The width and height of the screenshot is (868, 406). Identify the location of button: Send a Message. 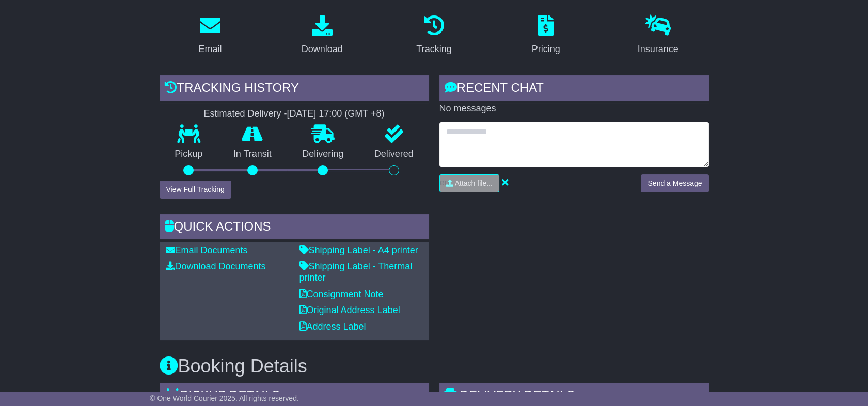
(674, 183).